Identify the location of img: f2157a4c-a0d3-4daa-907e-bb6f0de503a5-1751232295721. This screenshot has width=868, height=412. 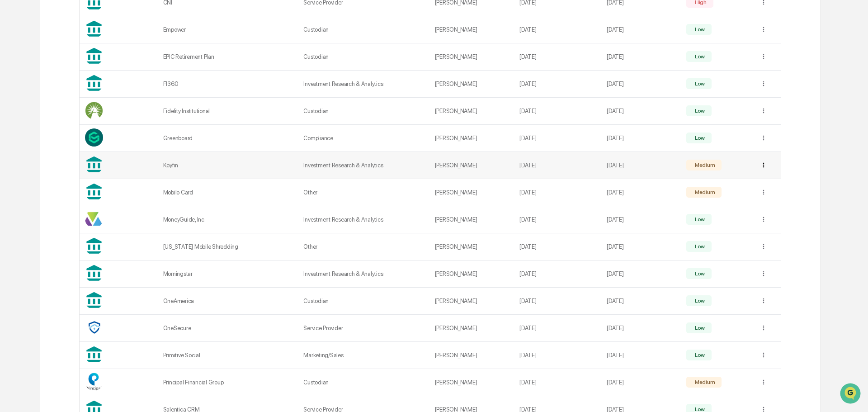
(11, 11).